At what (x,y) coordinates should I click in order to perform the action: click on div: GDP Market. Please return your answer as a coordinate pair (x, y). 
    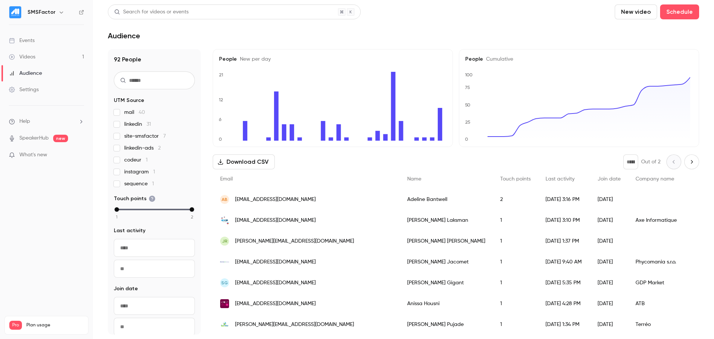
    Looking at the image, I should click on (670, 283).